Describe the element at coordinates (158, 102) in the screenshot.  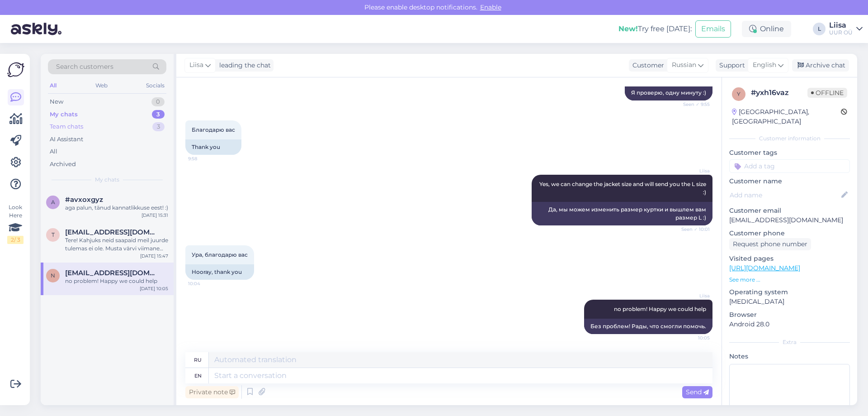
I see `div: 0` at that location.